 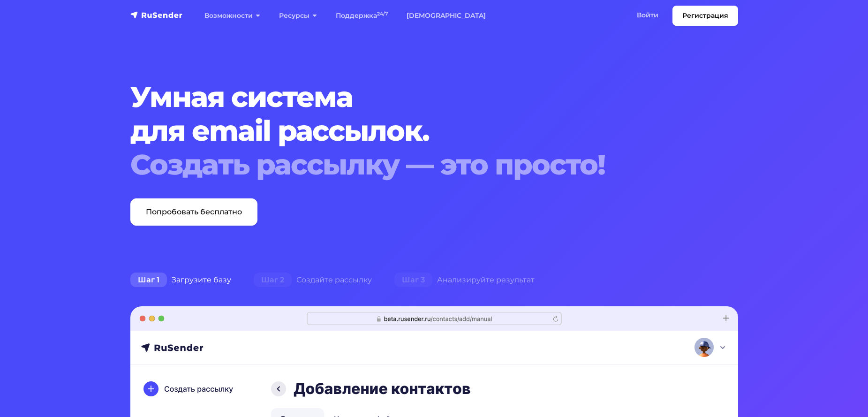 What do you see at coordinates (705, 15) in the screenshot?
I see `a: Регистрация` at bounding box center [705, 15].